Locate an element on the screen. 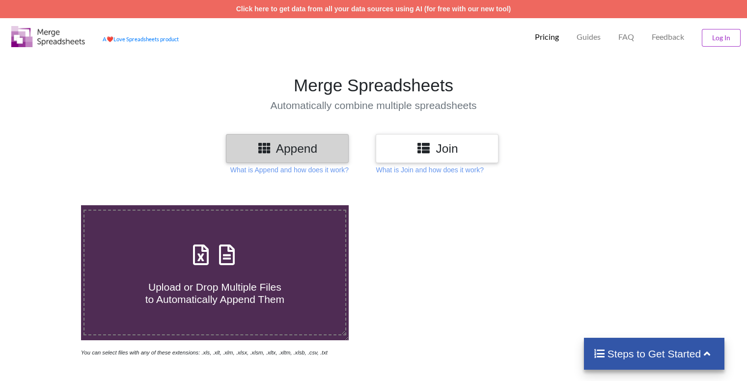 The width and height of the screenshot is (747, 381). h3: Append is located at coordinates (287, 148).